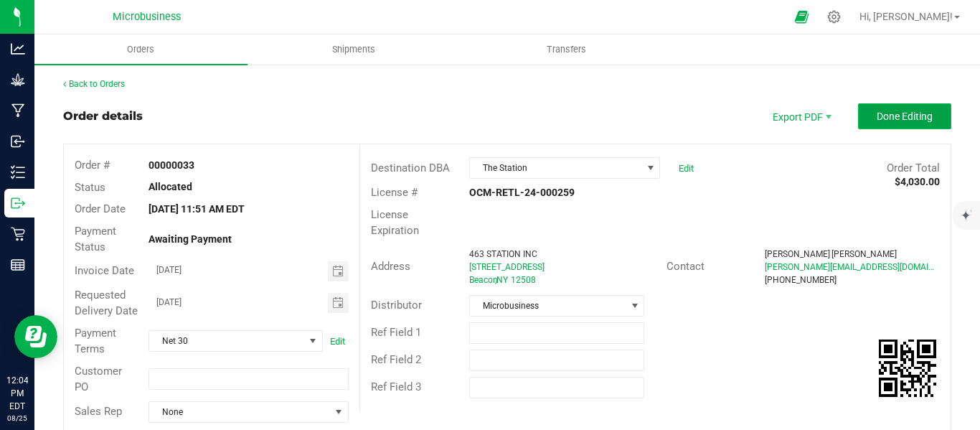 The image size is (980, 430). Describe the element at coordinates (18, 80) in the screenshot. I see `inline-svg: Grow` at that location.